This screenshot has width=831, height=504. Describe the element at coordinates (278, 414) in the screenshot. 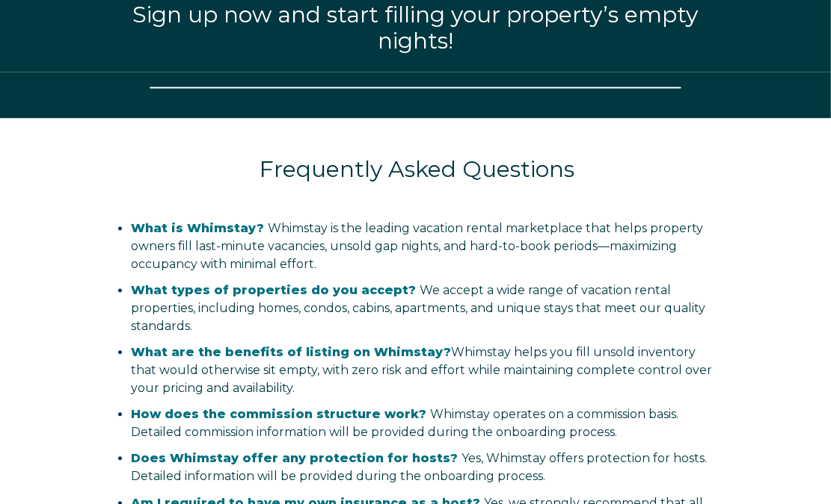

I see `span: How does the commission structure work?` at that location.